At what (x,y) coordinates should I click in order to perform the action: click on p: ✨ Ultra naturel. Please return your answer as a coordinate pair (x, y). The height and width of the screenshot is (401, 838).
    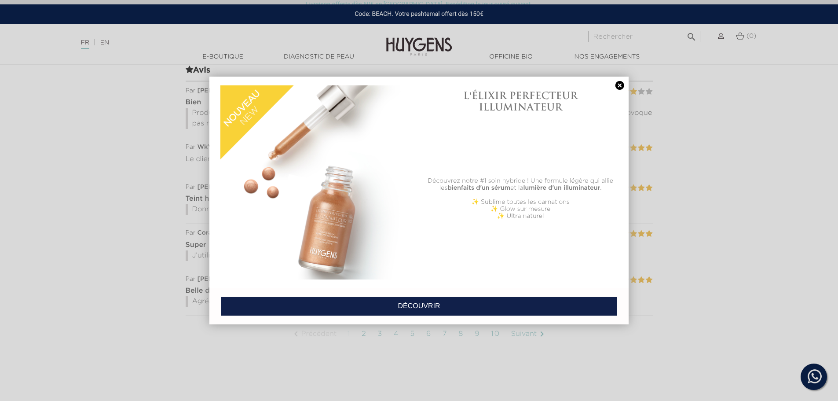
    Looking at the image, I should click on (520, 216).